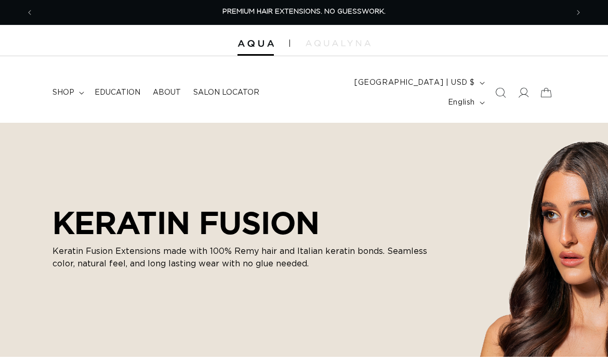  I want to click on img: aqualyna.com, so click(338, 43).